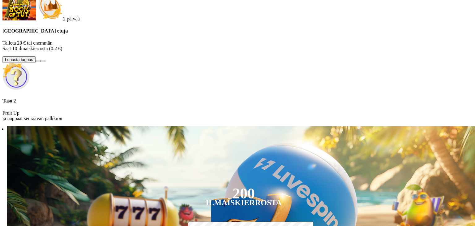  What do you see at coordinates (237, 101) in the screenshot?
I see `h4: Taso 2` at bounding box center [237, 101].